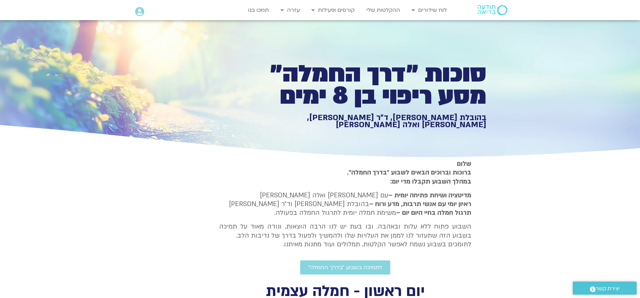  What do you see at coordinates (333, 10) in the screenshot?
I see `a: קורסים ופעילות` at bounding box center [333, 10].